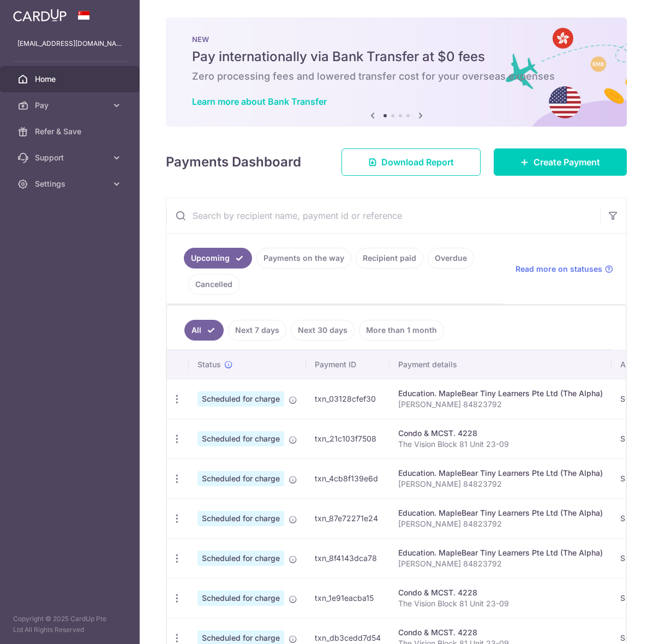 This screenshot has width=653, height=644. Describe the element at coordinates (567, 162) in the screenshot. I see `span: Create Payment` at that location.